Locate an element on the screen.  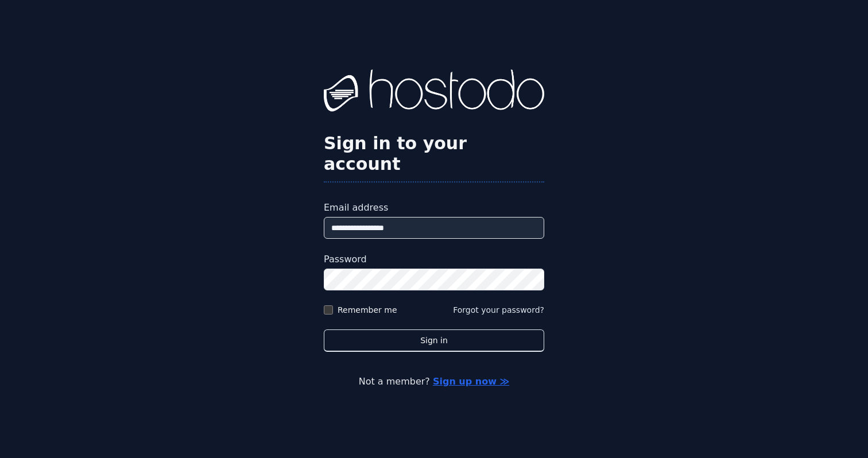
button: Forgot your password? is located at coordinates (498, 309).